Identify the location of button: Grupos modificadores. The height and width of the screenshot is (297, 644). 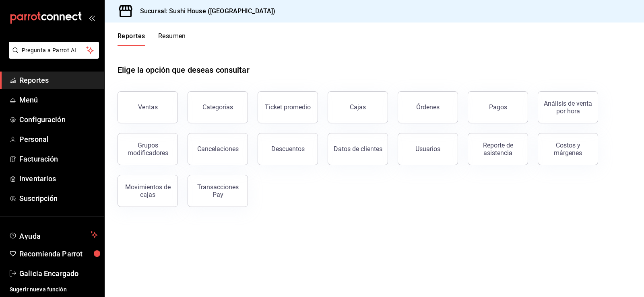
(148, 149).